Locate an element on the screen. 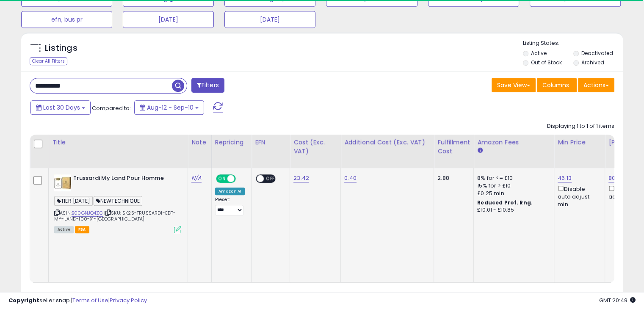 This screenshot has width=644, height=309. div: £10.01 - £10.85 is located at coordinates (512, 210).